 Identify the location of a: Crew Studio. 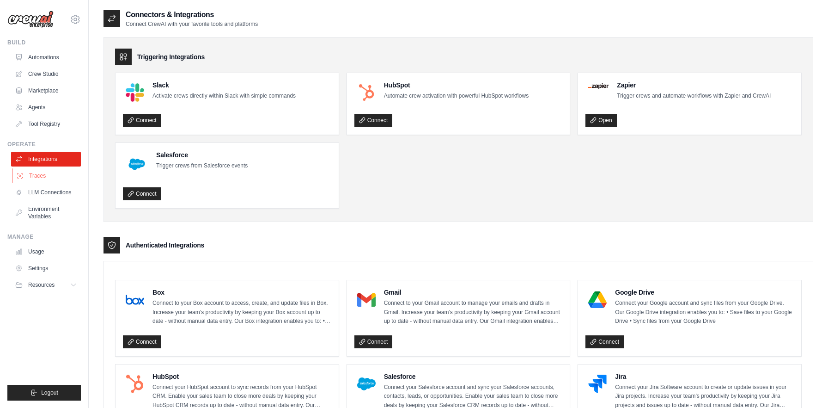
(46, 74).